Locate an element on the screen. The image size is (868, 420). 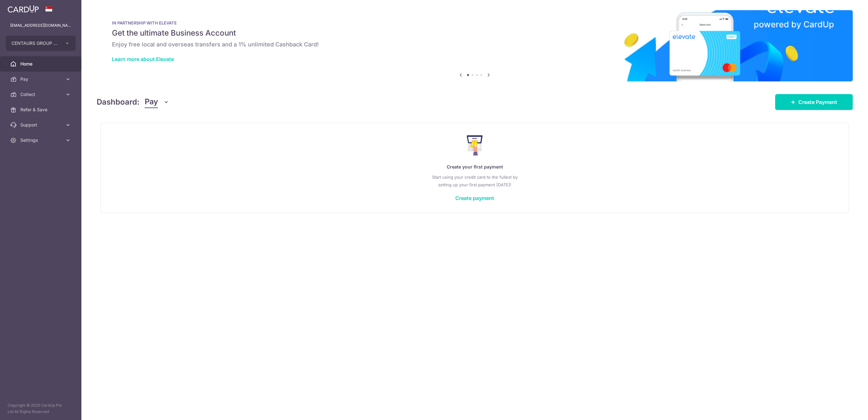
button: Pay is located at coordinates (157, 102).